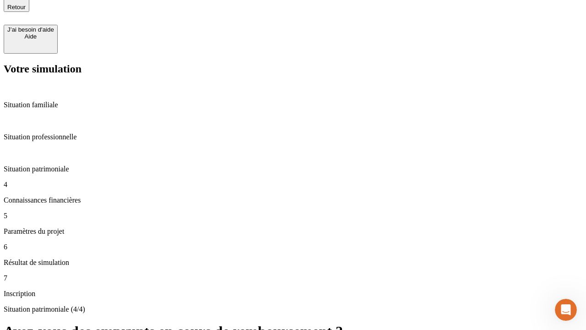  I want to click on p: 7, so click(293, 278).